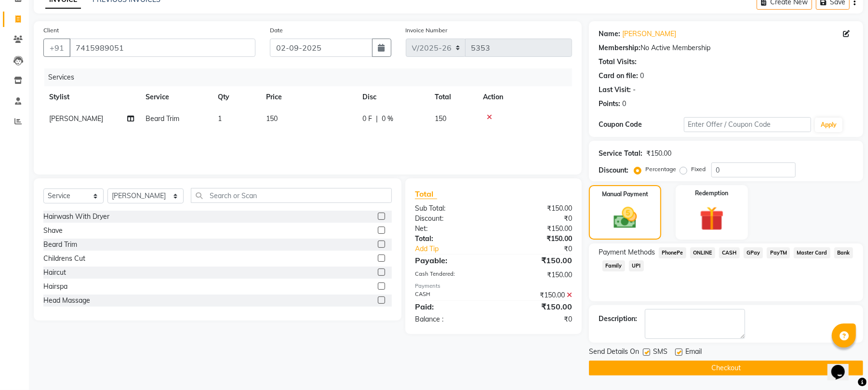 Image resolution: width=868 pixels, height=390 pixels. I want to click on span: ONLINE, so click(702, 253).